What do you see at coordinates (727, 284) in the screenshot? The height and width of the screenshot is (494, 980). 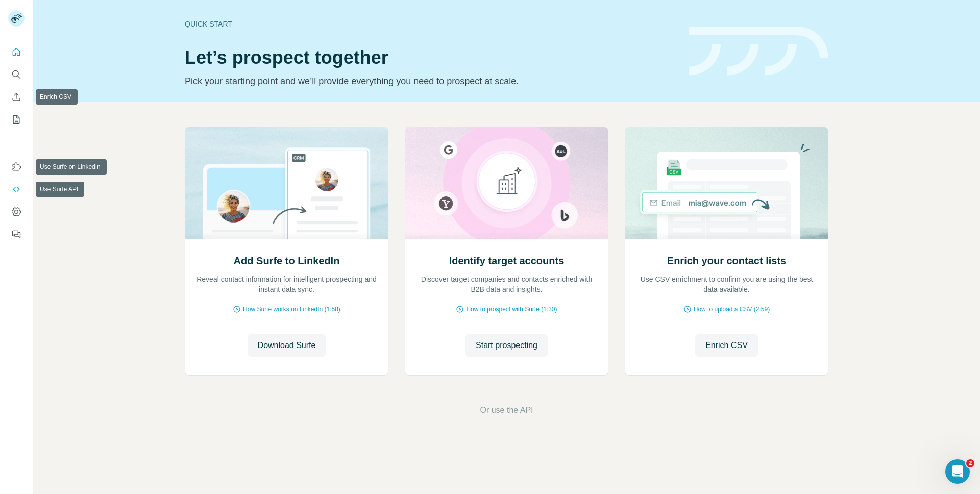 I see `p: Use CSV enrichment to confirm you are using the best data available.` at bounding box center [727, 284].